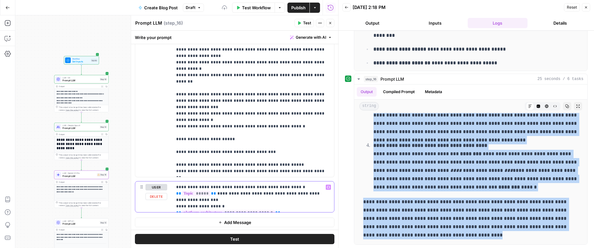 Image resolution: width=594 pixels, height=248 pixels. I want to click on span: Publish, so click(298, 8).